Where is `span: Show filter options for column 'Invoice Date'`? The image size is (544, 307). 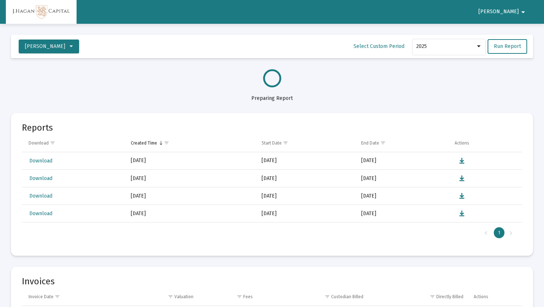
span: Show filter options for column 'Invoice Date' is located at coordinates (57, 297).